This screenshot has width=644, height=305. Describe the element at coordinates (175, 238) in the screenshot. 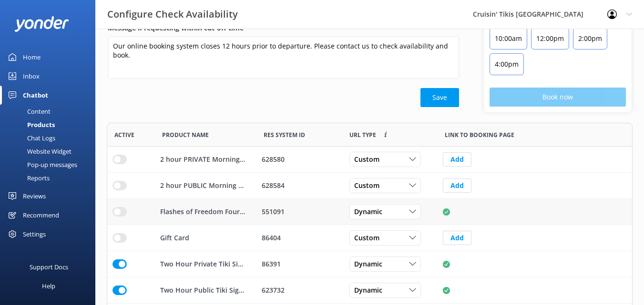

I see `p: Gift Card` at that location.